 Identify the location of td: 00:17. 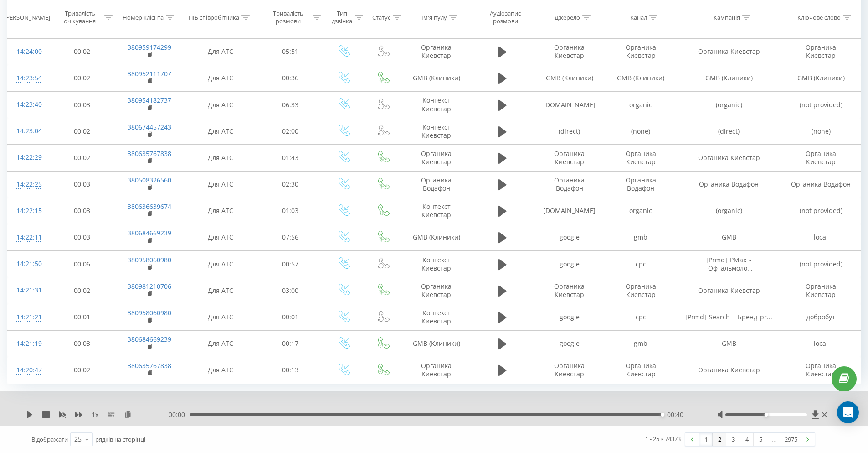
(290, 344).